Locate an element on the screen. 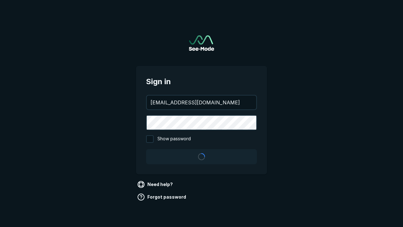  input: your@email.com is located at coordinates (201, 102).